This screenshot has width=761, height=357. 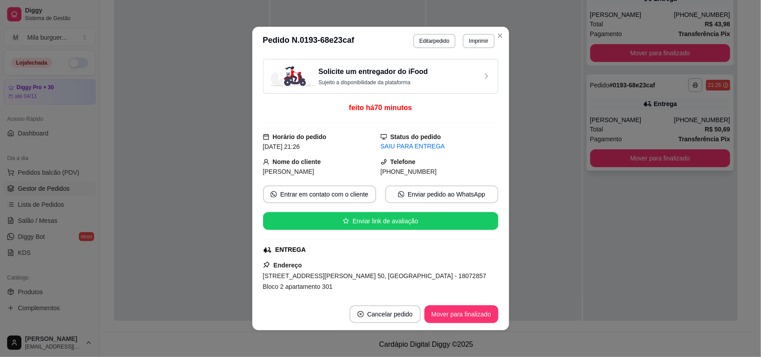 I want to click on button: close-circleCancelar pedido, so click(x=385, y=314).